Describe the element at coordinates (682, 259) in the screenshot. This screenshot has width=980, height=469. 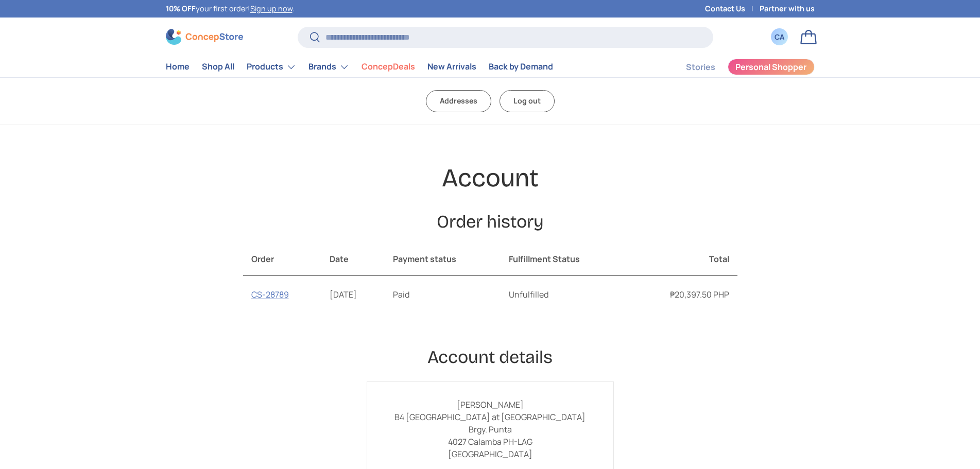
I see `th: Total` at that location.